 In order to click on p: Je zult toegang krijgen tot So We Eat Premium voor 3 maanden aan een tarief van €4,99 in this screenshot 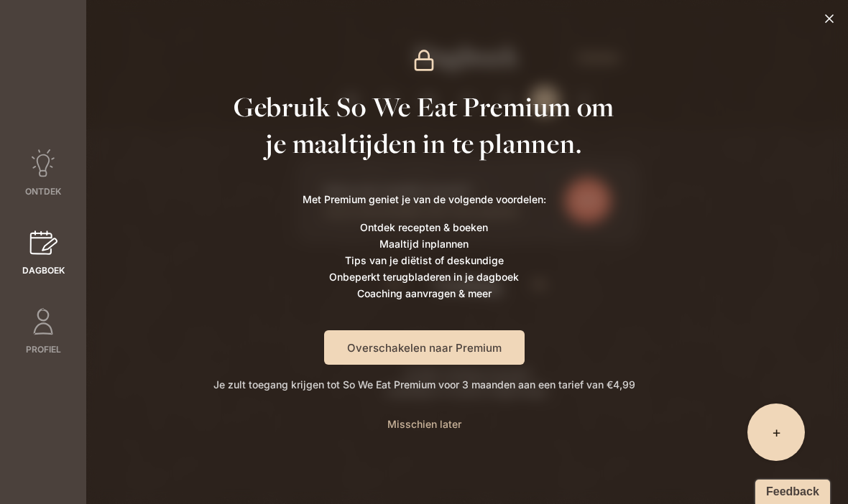, I will do `click(424, 384)`.